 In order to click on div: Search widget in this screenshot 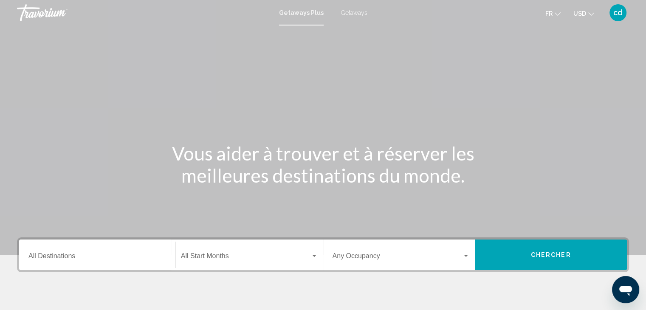, I will do `click(323, 255)`.